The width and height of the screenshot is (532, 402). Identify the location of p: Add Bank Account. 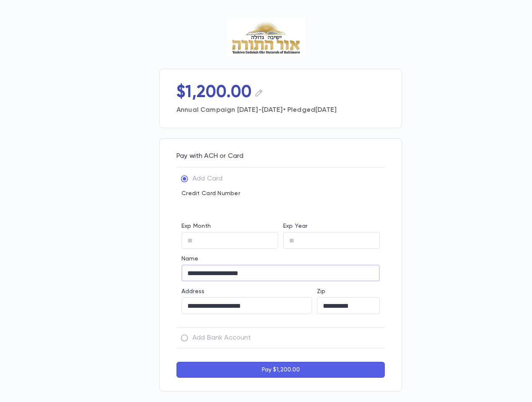
(222, 338).